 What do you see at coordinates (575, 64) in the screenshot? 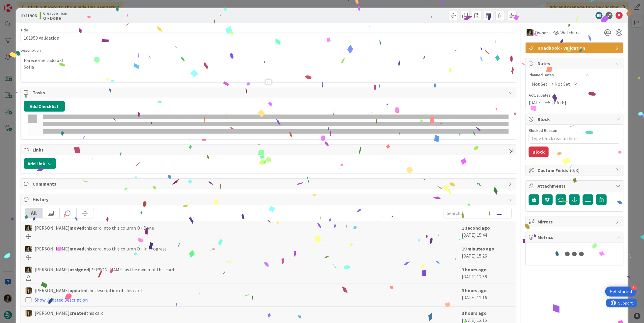
I see `span: Dates` at bounding box center [575, 64].